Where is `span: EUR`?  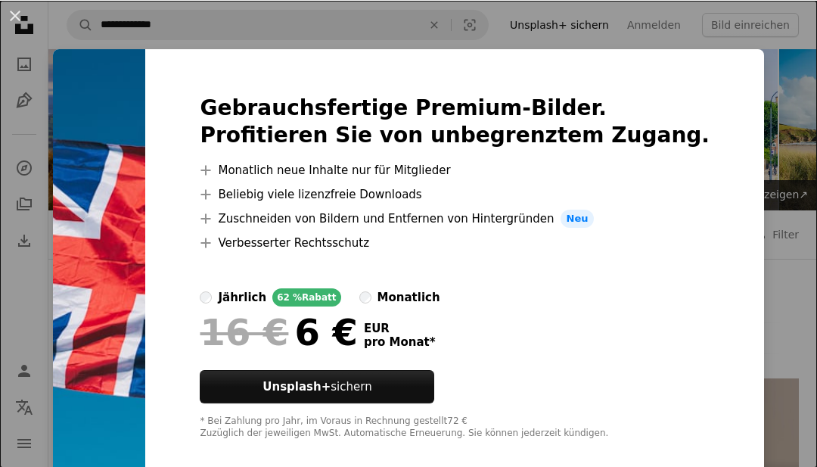
span: EUR is located at coordinates (400, 328).